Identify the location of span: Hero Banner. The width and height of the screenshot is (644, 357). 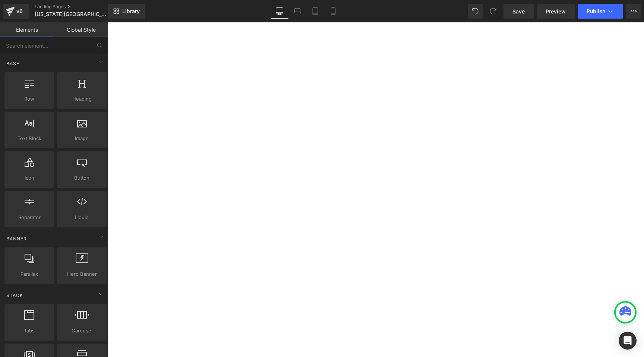
(82, 274).